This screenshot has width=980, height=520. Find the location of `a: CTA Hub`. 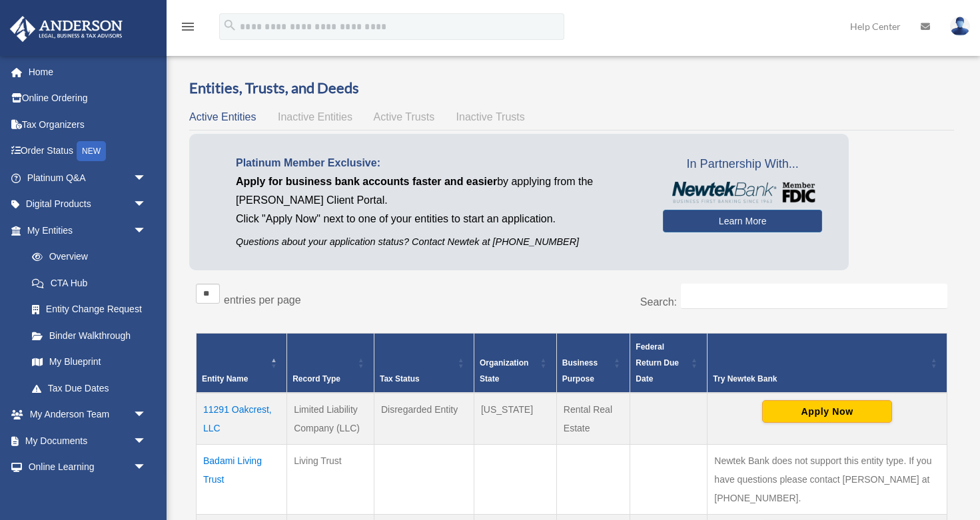

a: CTA Hub is located at coordinates (89, 283).